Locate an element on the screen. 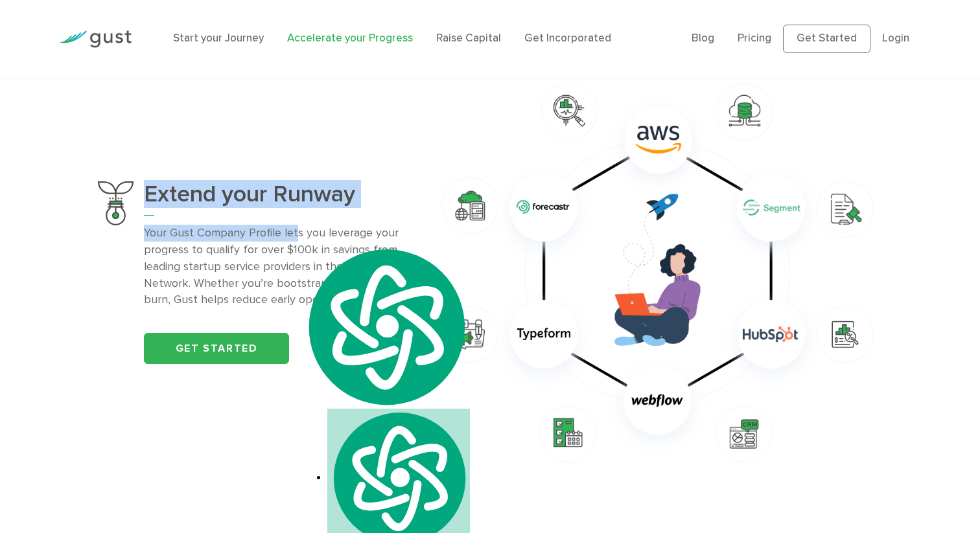  a: Start your Journey is located at coordinates (218, 38).